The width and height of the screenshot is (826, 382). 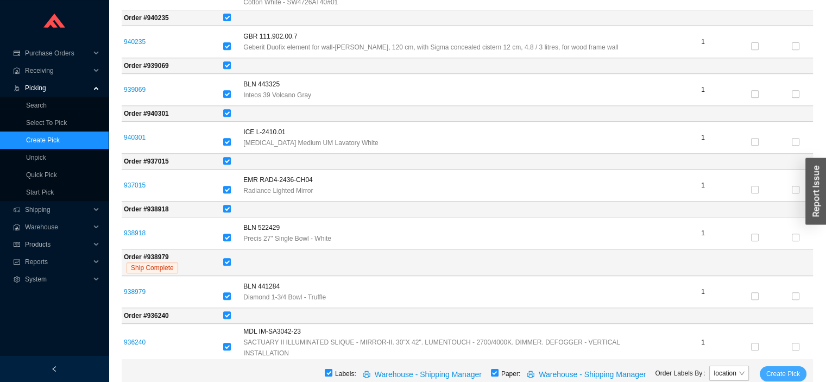 What do you see at coordinates (135, 233) in the screenshot?
I see `a: 938918` at bounding box center [135, 233].